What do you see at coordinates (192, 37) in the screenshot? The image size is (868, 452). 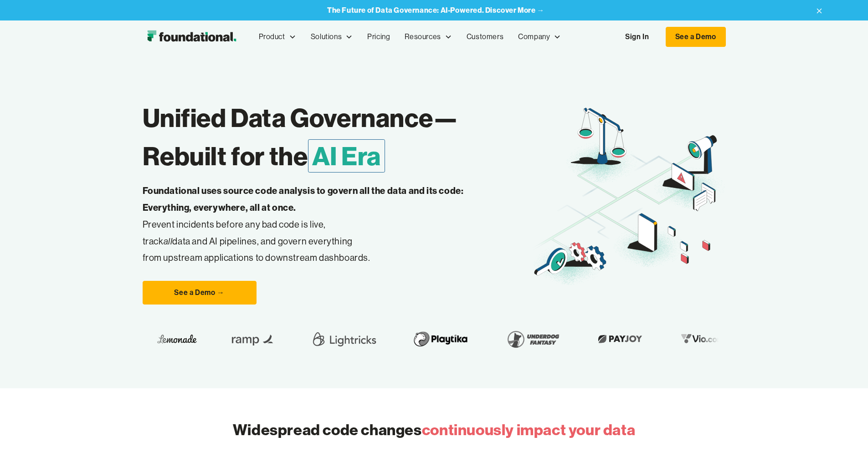 I see `img: Foundational Logo` at bounding box center [192, 37].